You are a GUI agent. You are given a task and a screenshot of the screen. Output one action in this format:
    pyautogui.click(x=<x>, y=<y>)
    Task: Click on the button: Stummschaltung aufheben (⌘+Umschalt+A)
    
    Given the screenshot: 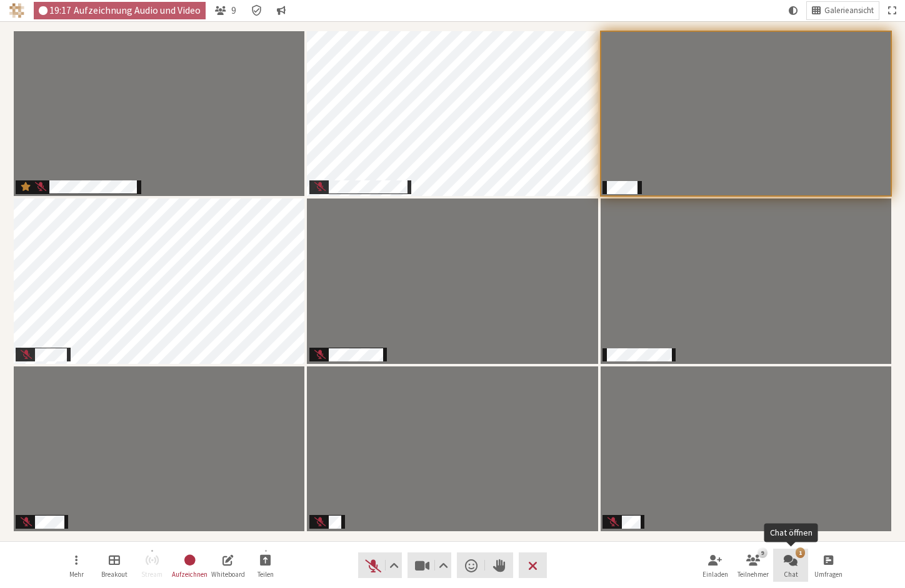 What is the action you would take?
    pyautogui.click(x=380, y=565)
    